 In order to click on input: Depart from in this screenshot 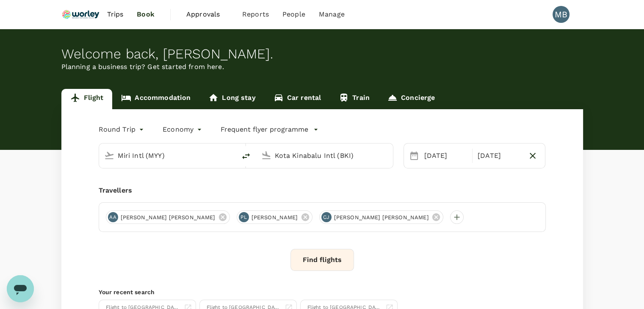, I will do `click(168, 155)`.